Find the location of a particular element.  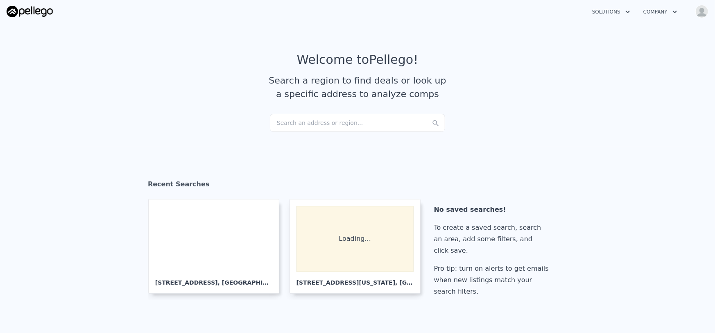

img: avatar is located at coordinates (701, 11).